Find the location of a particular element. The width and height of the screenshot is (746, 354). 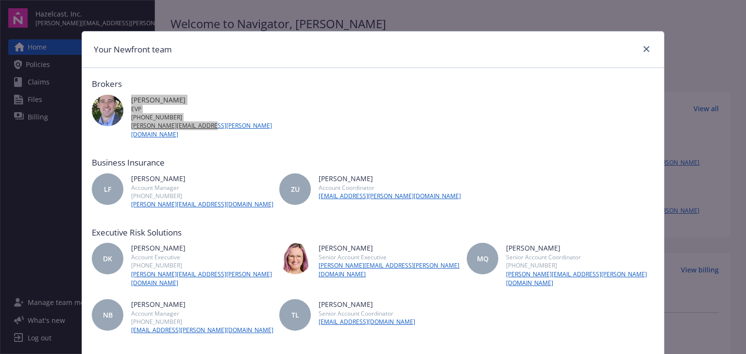

span: ZU is located at coordinates (295, 189).